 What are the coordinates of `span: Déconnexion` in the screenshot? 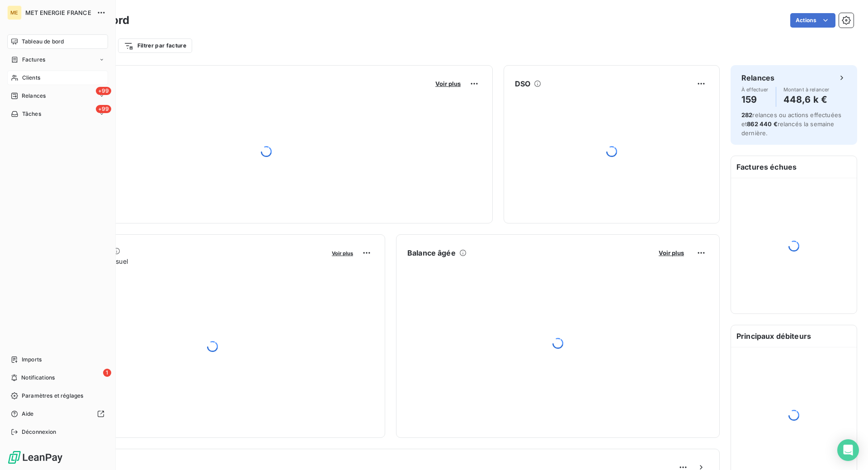 It's located at (39, 432).